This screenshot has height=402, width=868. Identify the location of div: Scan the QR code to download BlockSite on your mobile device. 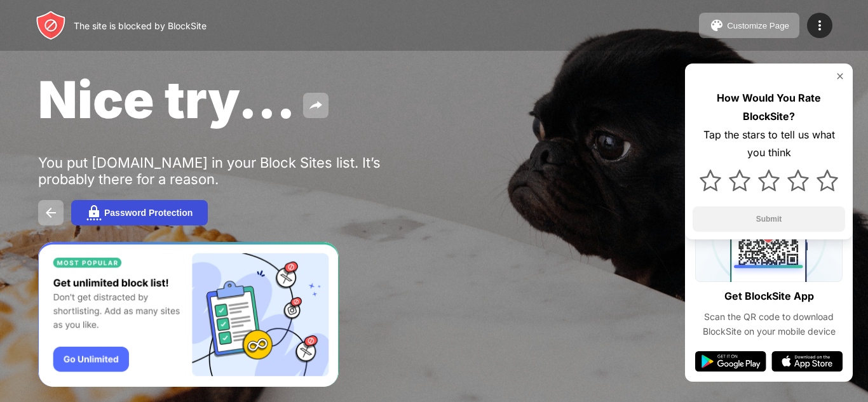
(769, 324).